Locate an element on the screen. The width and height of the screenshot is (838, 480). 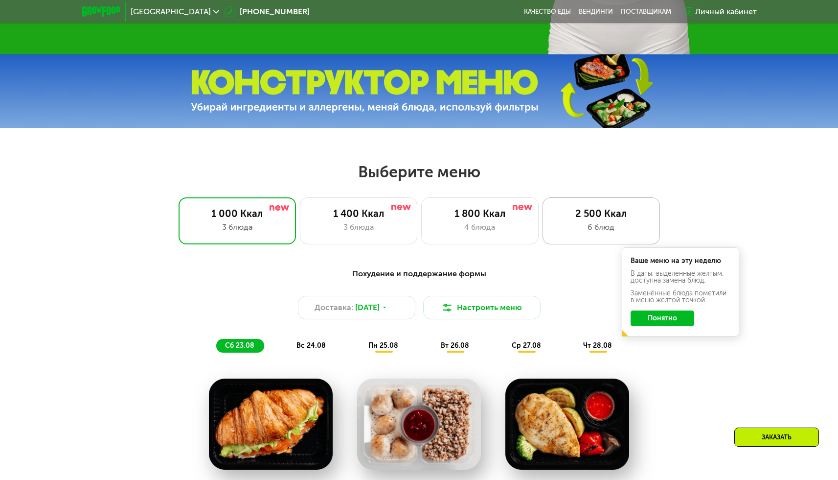
span: вт 26.08 is located at coordinates (455, 345).